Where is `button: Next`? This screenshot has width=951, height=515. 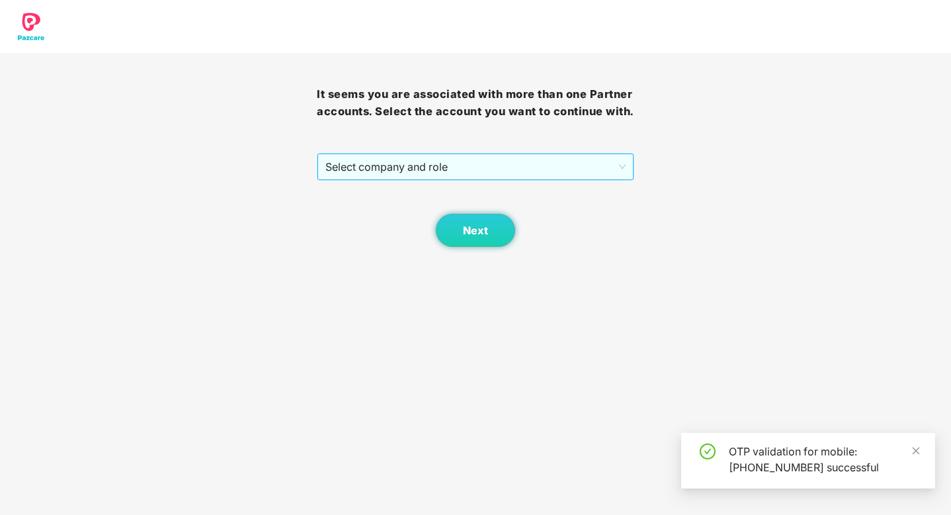
button: Next is located at coordinates (476, 230).